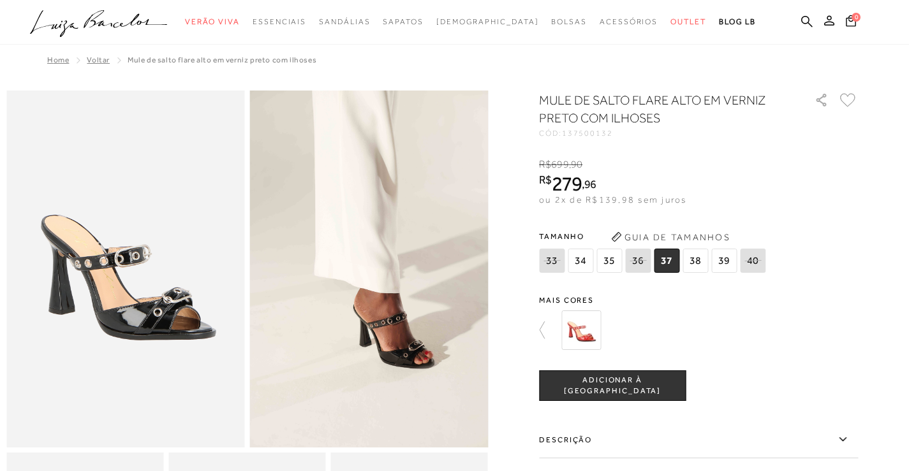  Describe the element at coordinates (567, 184) in the screenshot. I see `span: 279` at that location.